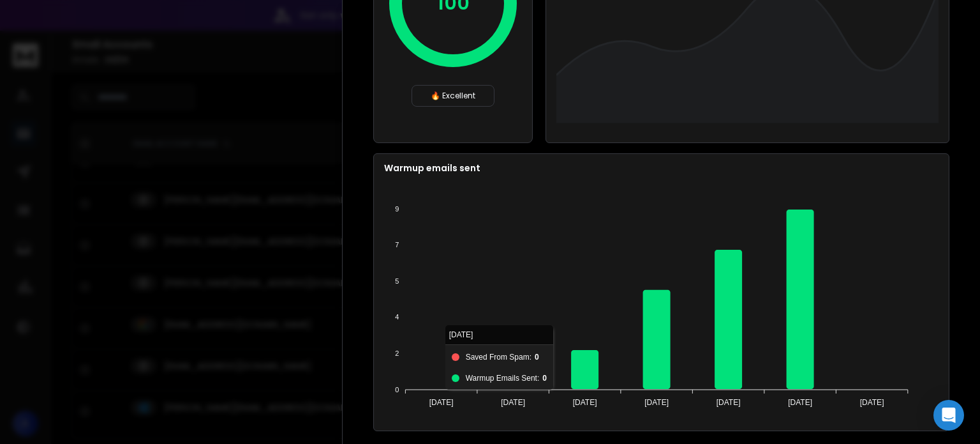 This screenshot has height=444, width=980. What do you see at coordinates (661, 168) in the screenshot?
I see `p: Warmup emails sent` at bounding box center [661, 168].